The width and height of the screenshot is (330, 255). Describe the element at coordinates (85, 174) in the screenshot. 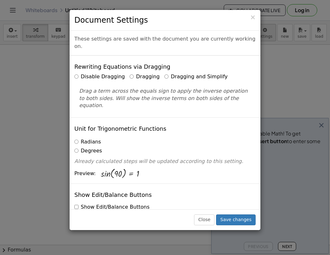

I see `span: Preview:` at that location.